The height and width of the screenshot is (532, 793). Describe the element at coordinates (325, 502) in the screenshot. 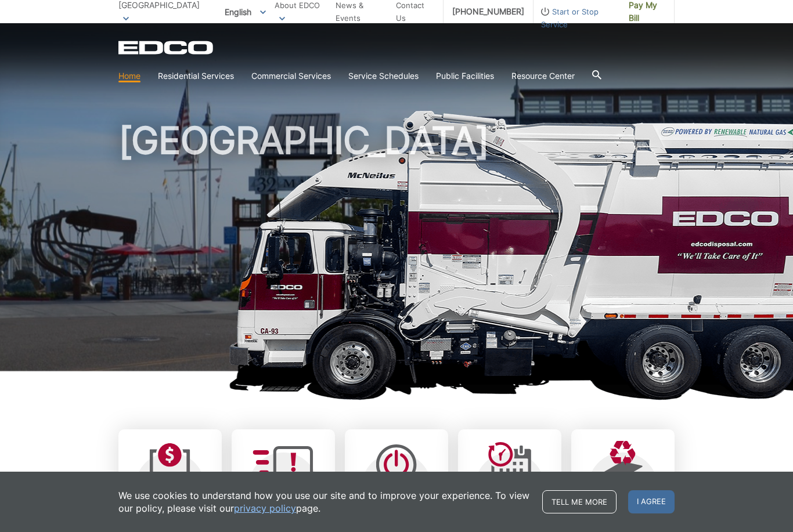

I see `p: We use cookies to understand how you use our site and to improve your experience. To view our pol...` at that location.